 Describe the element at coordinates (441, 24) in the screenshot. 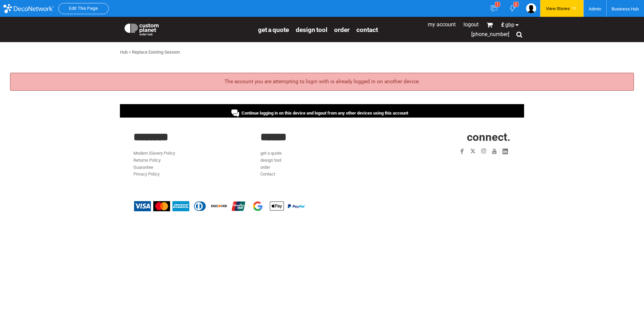

I see `a: My Account` at that location.